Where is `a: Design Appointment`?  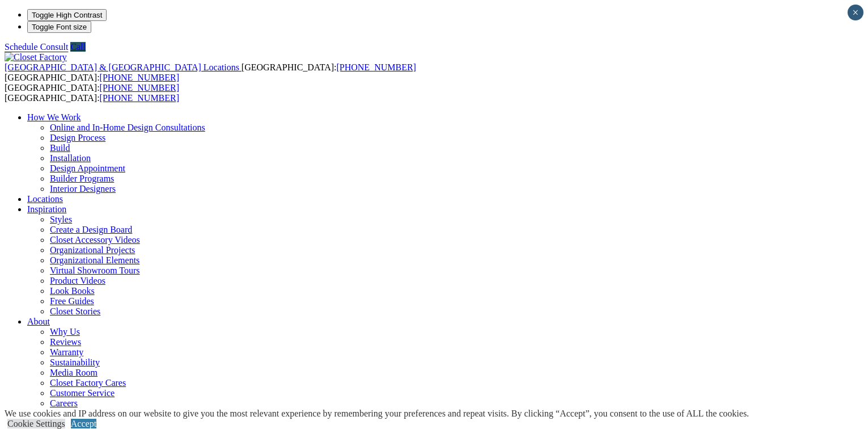 a: Design Appointment is located at coordinates (87, 168).